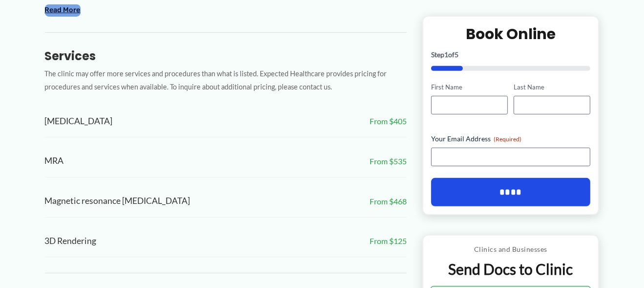 The image size is (644, 288). What do you see at coordinates (226, 56) in the screenshot?
I see `h3: Services` at bounding box center [226, 56].